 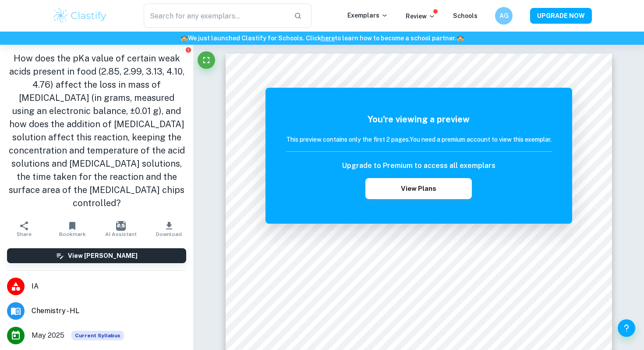 What do you see at coordinates (419, 139) in the screenshot?
I see `h6: This preview contains only the first 2 pages. You need a premium account to view this exemplar.` at bounding box center [419, 139].